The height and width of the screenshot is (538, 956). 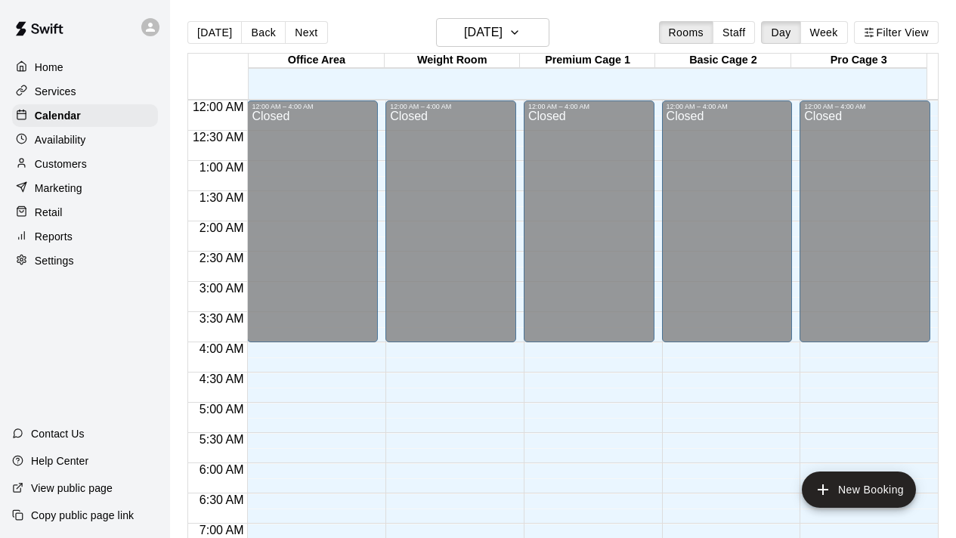 I want to click on span: 5:00 AM, so click(x=221, y=409).